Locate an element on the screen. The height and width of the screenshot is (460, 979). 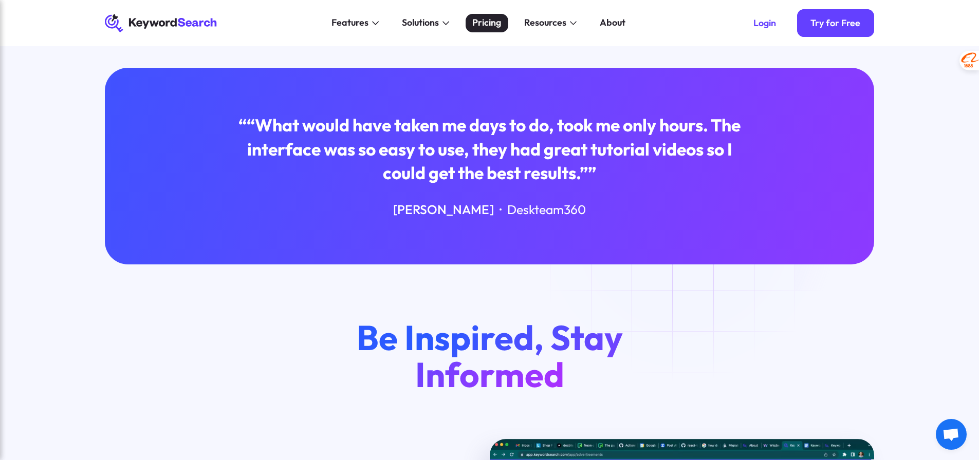
div: ““What would have taken me days to do, took me only hours. The interface was so easy to use, they... is located at coordinates (489, 149).